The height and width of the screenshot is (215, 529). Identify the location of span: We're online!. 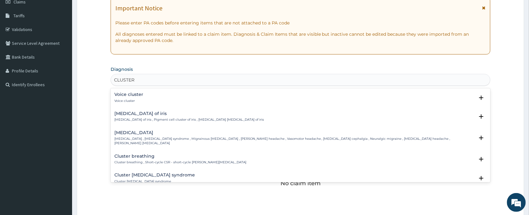
(61, 98).